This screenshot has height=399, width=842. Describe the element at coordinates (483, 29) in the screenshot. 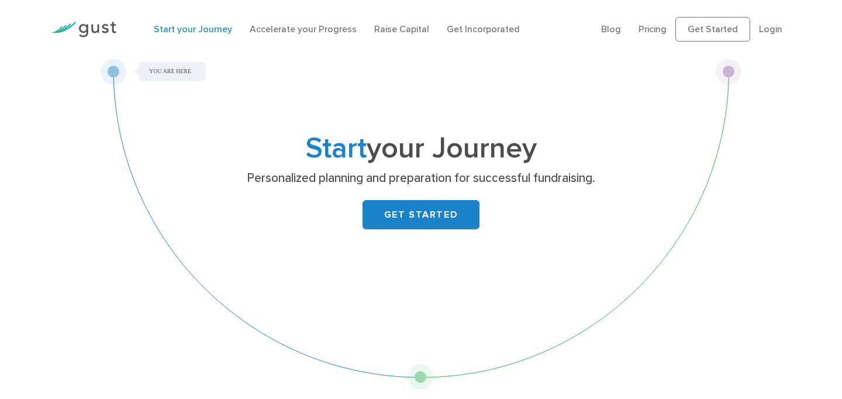

I see `a: Get Incorporated` at that location.